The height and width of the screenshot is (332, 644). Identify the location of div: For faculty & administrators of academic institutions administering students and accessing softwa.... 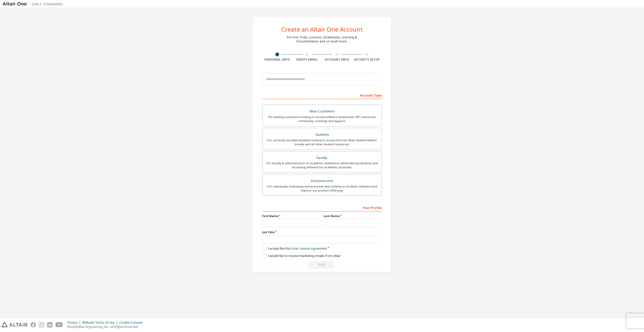
(322, 165).